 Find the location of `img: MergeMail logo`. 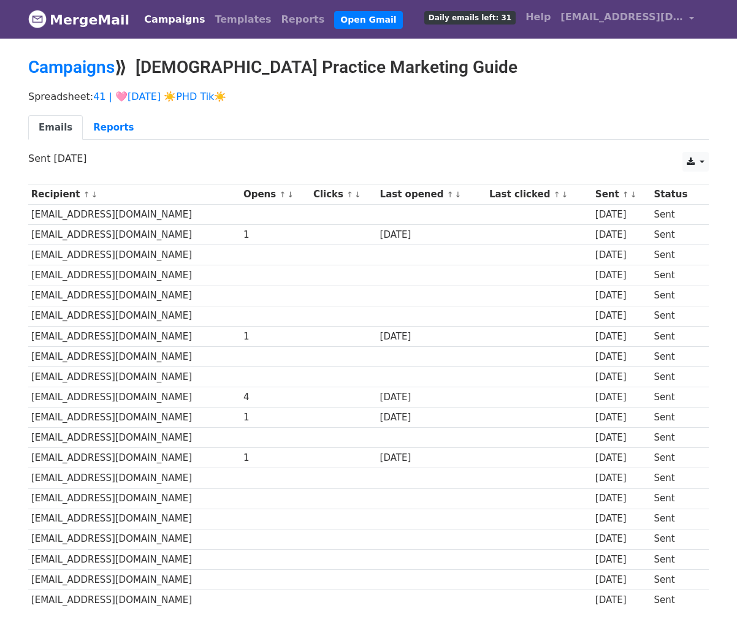

img: MergeMail logo is located at coordinates (37, 19).